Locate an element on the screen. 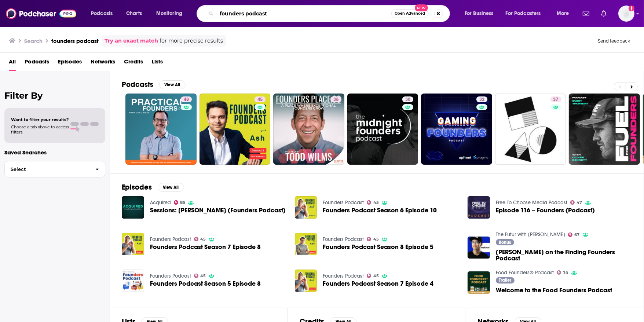 The height and width of the screenshot is (322, 644). span: Founders Podcast Season 6 Episode 10 is located at coordinates (379, 210).